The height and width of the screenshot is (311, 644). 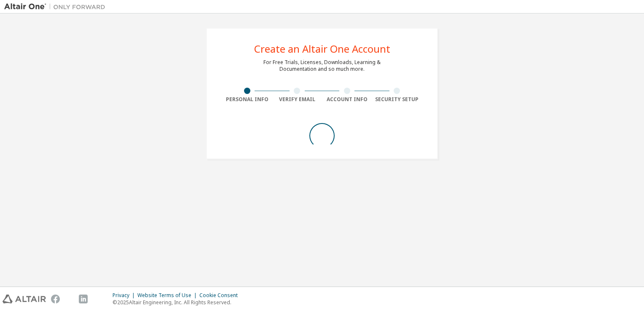 I want to click on img: facebook.svg, so click(x=55, y=299).